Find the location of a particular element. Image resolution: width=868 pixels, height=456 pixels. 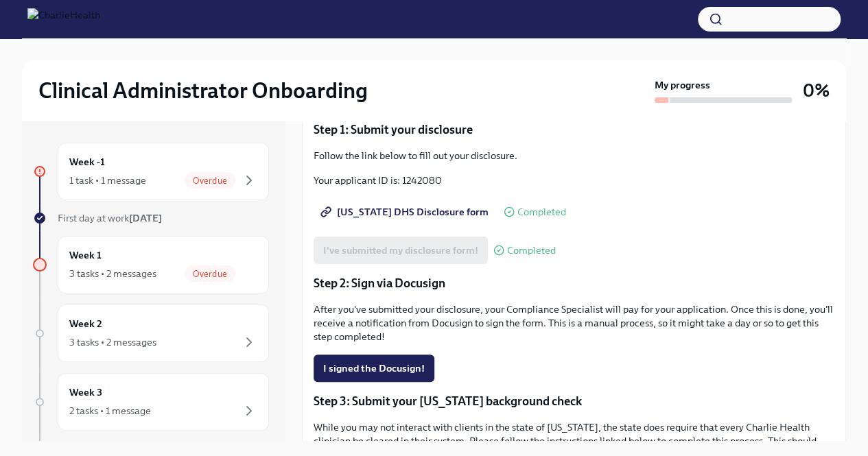

a: Week 32 tasks • 1 message is located at coordinates (151, 402).